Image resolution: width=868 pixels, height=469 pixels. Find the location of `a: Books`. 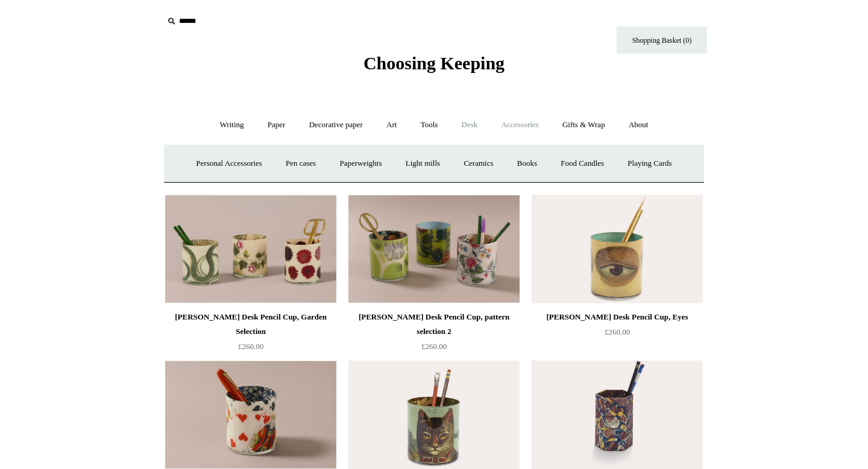

a: Books is located at coordinates (527, 164).